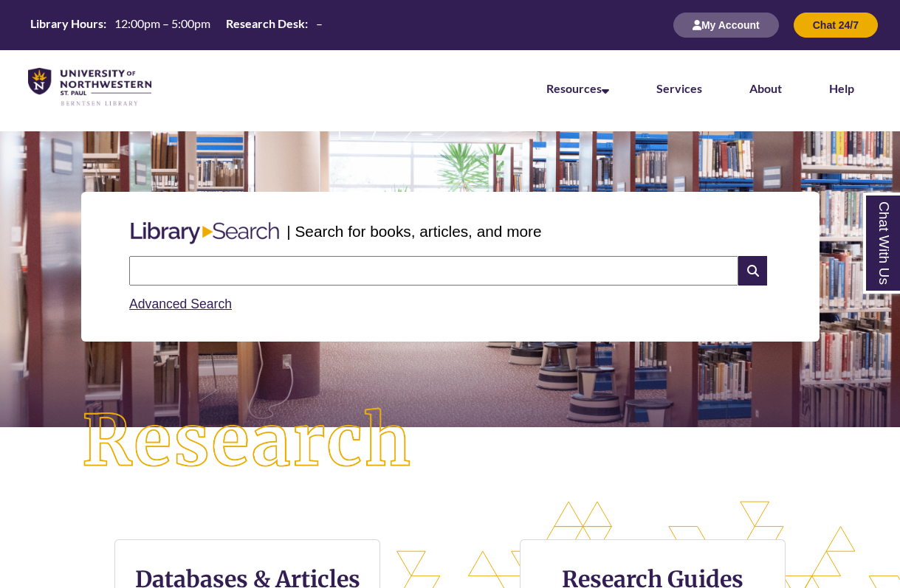 This screenshot has height=588, width=900. Describe the element at coordinates (765, 88) in the screenshot. I see `a: About` at that location.